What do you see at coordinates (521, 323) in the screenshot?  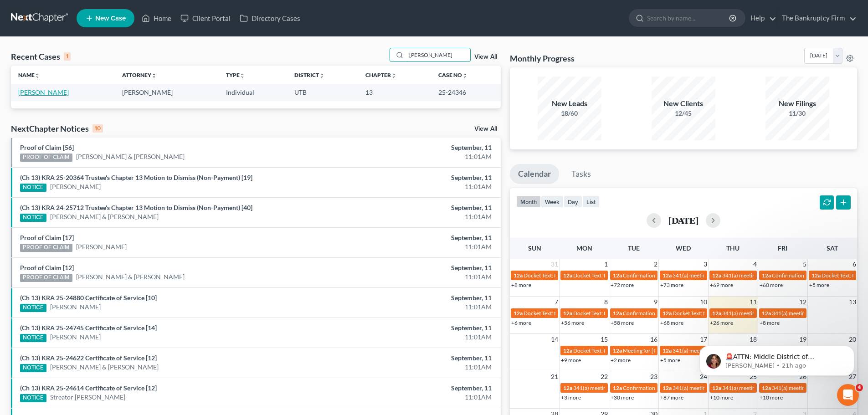 I see `a: +6 more` at bounding box center [521, 323].